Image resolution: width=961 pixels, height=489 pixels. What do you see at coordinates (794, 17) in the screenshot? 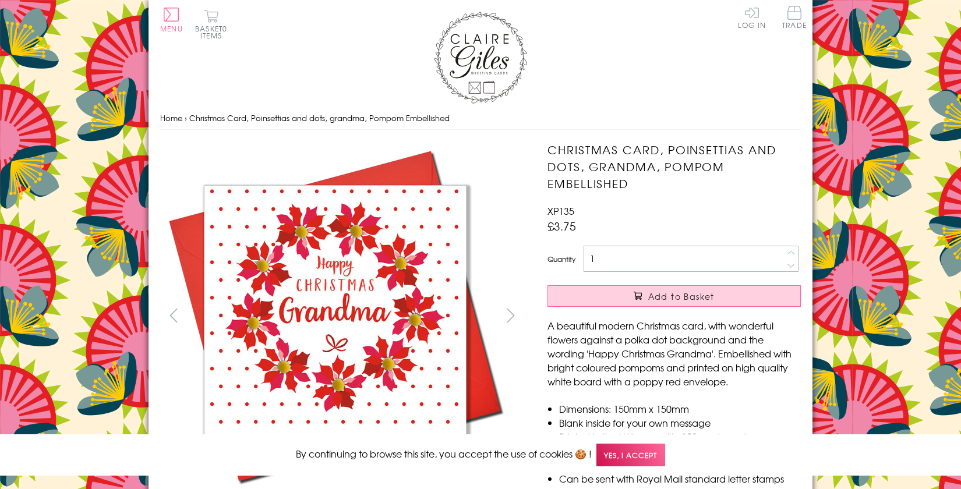
I see `span: Trade` at bounding box center [794, 17].